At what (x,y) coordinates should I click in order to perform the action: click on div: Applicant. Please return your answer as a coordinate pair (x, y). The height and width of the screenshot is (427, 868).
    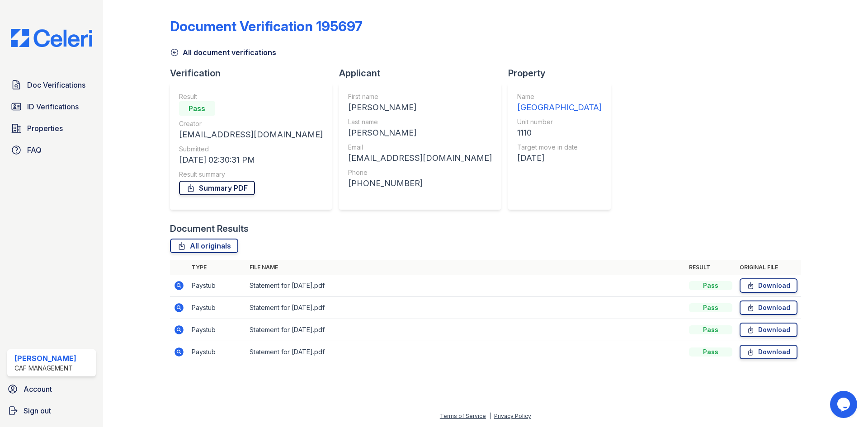
    Looking at the image, I should click on (424, 73).